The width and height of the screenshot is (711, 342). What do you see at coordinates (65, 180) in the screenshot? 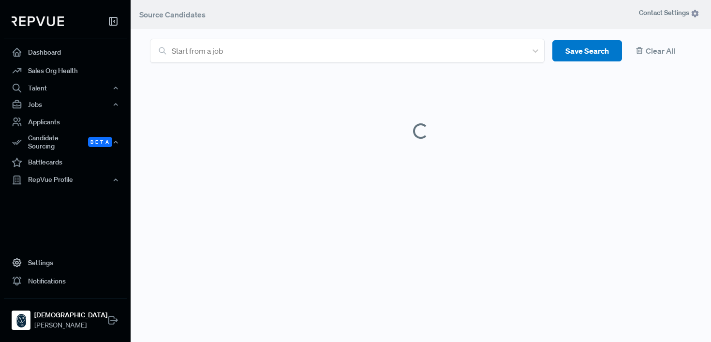
I see `button: RepVue Profile` at bounding box center [65, 180].